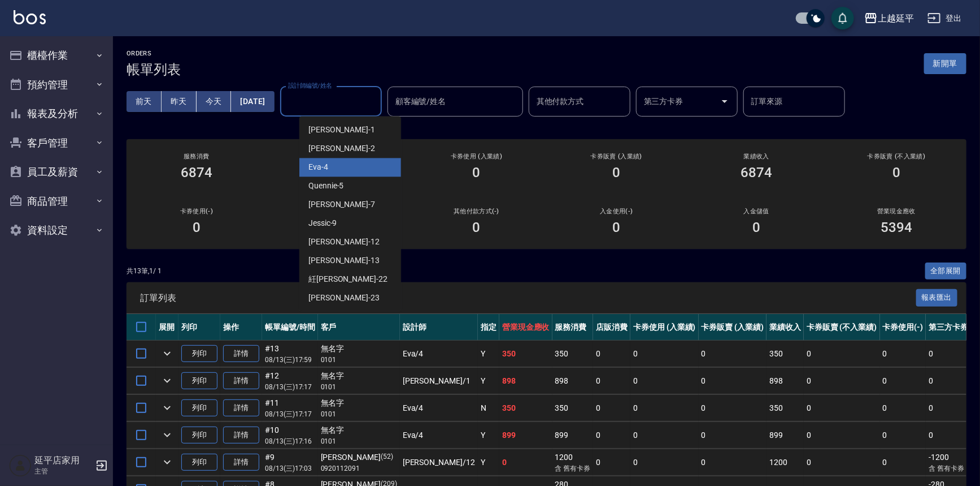 The image size is (980, 486). Describe the element at coordinates (30, 17) in the screenshot. I see `img: Logo` at that location.